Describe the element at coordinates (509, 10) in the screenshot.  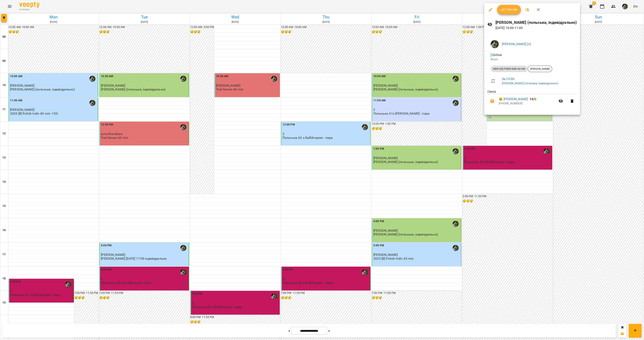
I see `span: Confirm` at that location.